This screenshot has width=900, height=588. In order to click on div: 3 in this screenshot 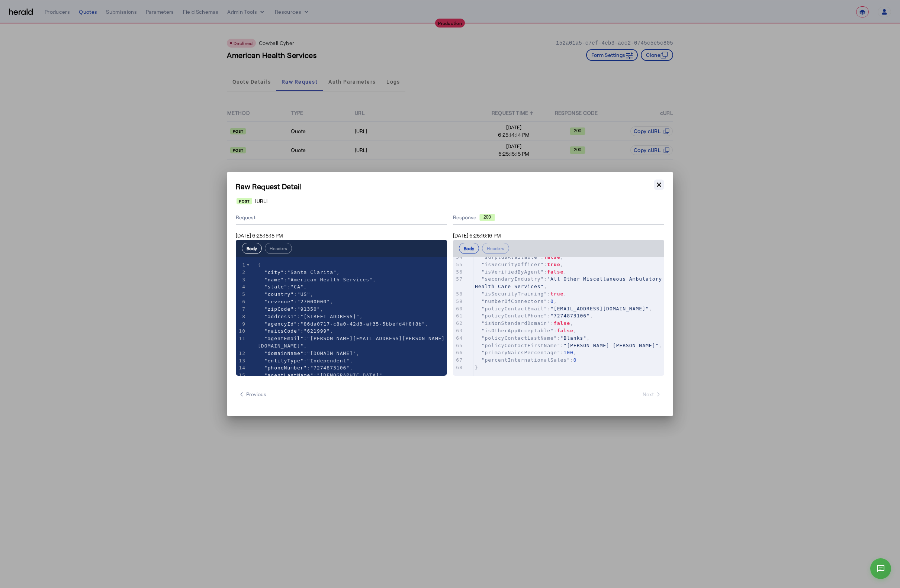, I will do `click(241, 280)`.